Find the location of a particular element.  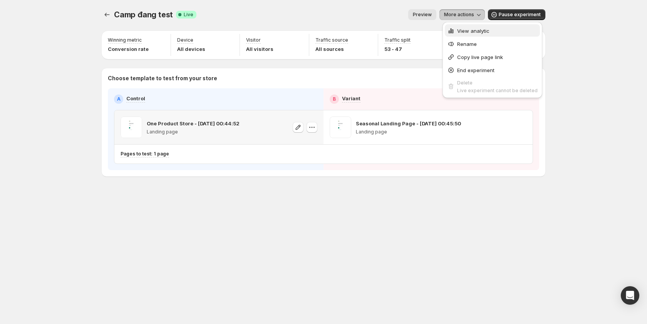

span: View analytic is located at coordinates (473, 31).